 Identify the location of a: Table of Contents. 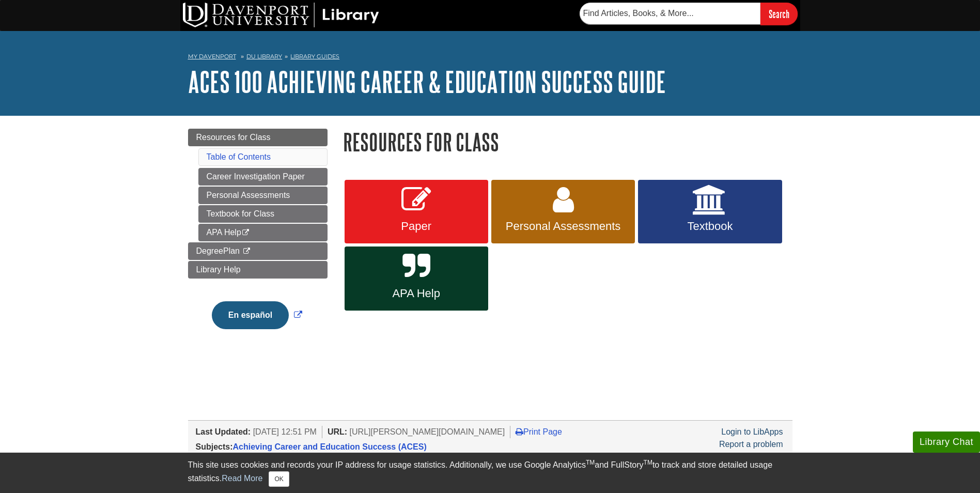
(239, 157).